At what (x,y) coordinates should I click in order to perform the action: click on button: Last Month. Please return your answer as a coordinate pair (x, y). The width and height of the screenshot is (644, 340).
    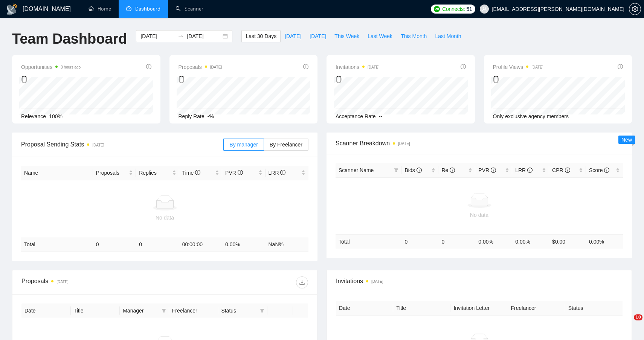
    Looking at the image, I should click on (448, 36).